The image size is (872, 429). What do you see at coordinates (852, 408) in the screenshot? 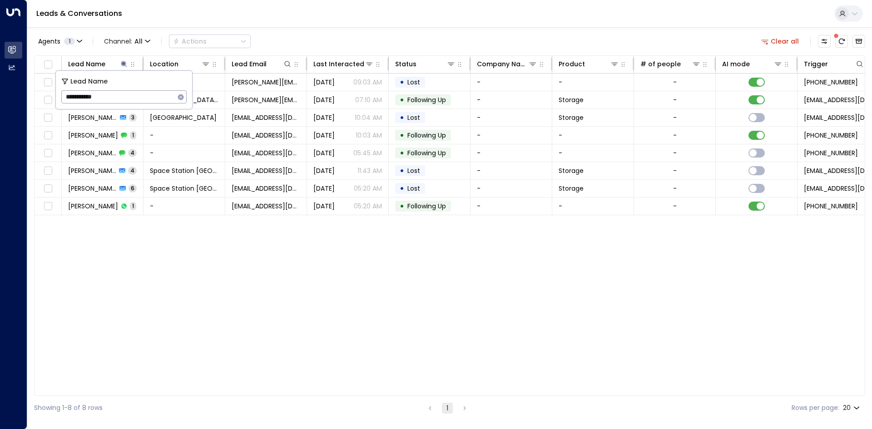
I see `div: 20` at bounding box center [852, 408].